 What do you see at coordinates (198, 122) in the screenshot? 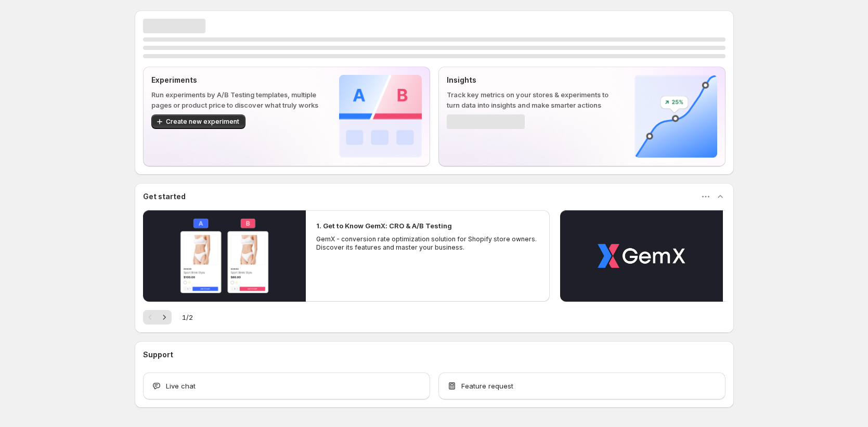
I see `button: Create new experiment` at bounding box center [198, 122].